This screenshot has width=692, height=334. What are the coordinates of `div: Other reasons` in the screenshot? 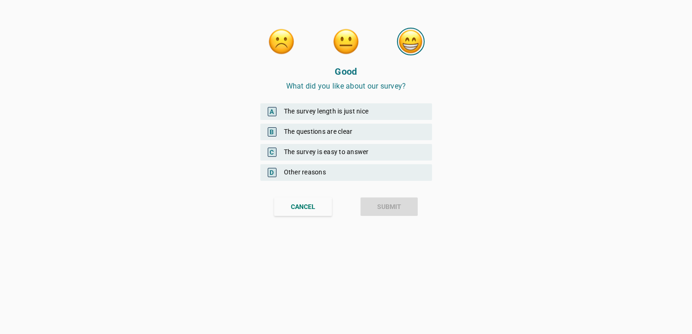 It's located at (346, 173).